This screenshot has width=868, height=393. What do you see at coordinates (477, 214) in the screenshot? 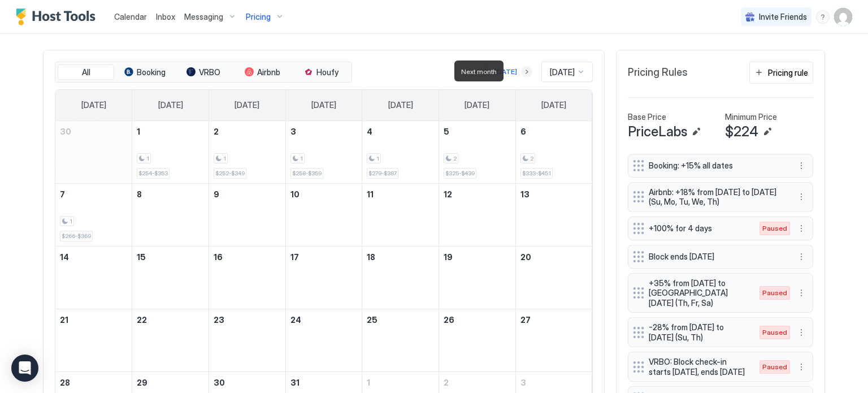
I see `td: December 12, 2025` at bounding box center [477, 214].